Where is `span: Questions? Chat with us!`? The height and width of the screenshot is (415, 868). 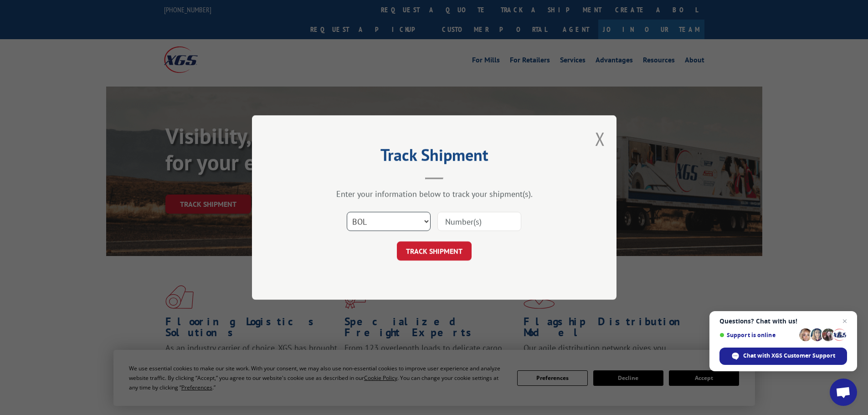 span: Questions? Chat with us! is located at coordinates (783, 321).